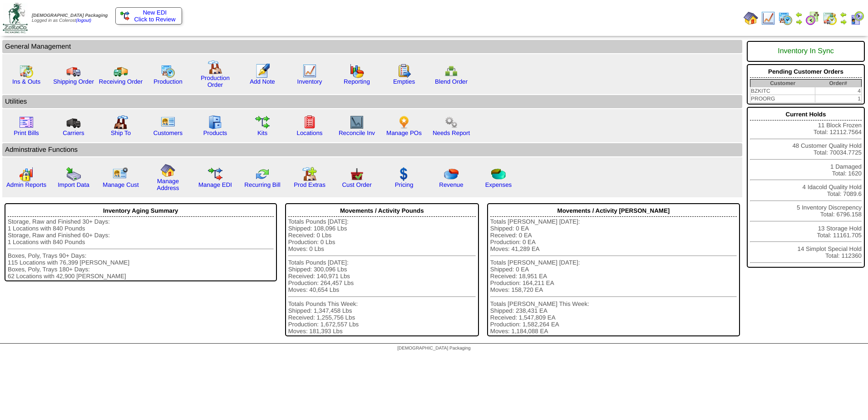  I want to click on img: workflow.gif, so click(263, 122).